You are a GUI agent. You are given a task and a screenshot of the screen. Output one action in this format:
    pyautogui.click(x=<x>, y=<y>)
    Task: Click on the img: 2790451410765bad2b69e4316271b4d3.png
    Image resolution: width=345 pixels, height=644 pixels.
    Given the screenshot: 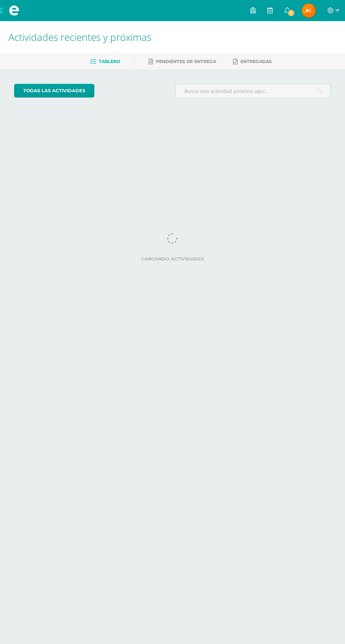 What is the action you would take?
    pyautogui.click(x=309, y=10)
    